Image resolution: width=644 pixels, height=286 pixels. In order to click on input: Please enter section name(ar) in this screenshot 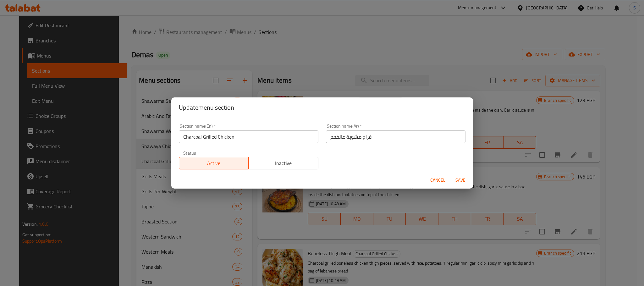, I will do `click(396, 137)`.